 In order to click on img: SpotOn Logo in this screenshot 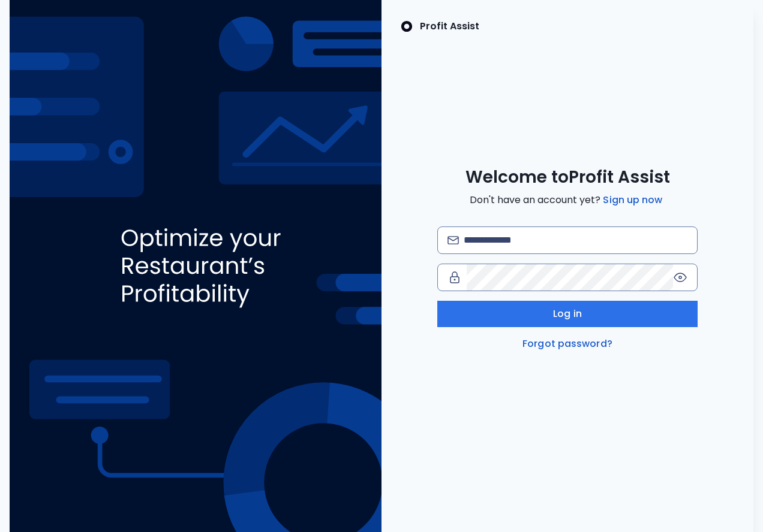, I will do `click(407, 26)`.